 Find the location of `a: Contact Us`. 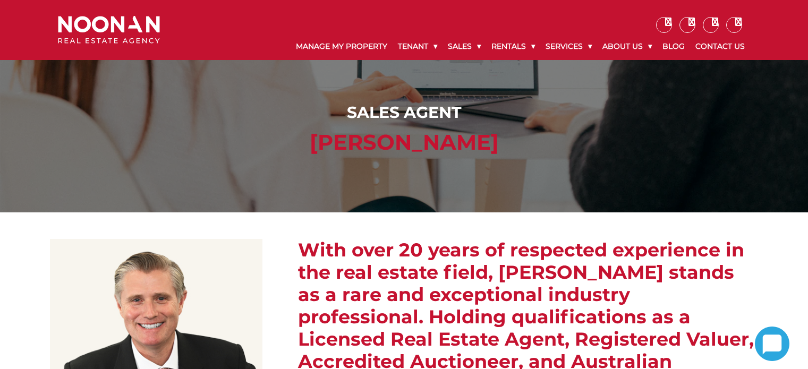

a: Contact Us is located at coordinates (720, 46).